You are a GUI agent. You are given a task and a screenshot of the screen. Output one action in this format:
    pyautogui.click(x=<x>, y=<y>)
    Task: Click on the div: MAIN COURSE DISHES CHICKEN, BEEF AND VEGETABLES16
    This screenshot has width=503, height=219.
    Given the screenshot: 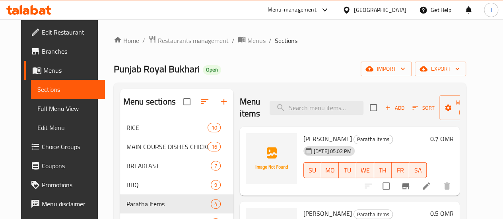 What is the action you would take?
    pyautogui.click(x=177, y=147)
    